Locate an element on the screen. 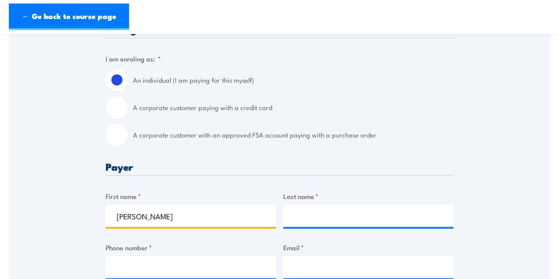 This screenshot has width=559, height=279. label: Phone number is located at coordinates (191, 247).